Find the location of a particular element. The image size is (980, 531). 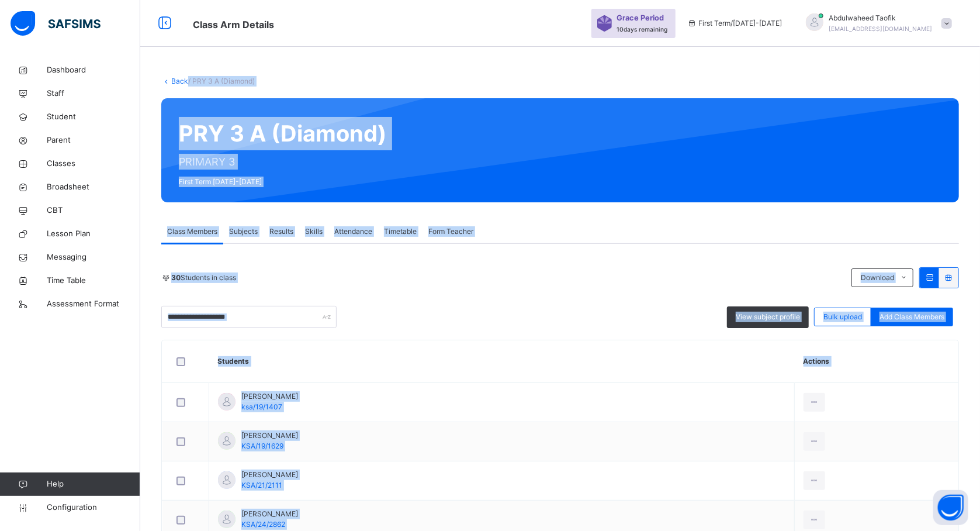

th: Actions is located at coordinates (876, 361).